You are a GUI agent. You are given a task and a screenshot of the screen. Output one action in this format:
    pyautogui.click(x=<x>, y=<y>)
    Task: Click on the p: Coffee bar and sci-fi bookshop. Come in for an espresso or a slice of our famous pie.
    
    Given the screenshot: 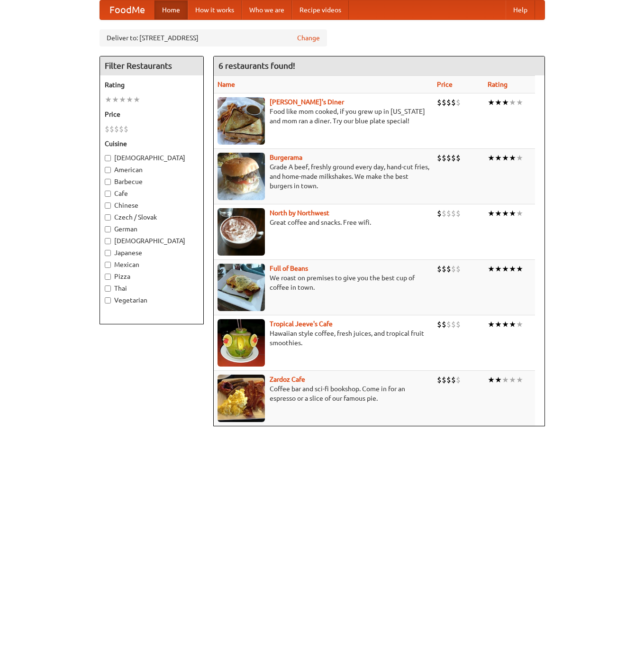 What is the action you would take?
    pyautogui.click(x=323, y=393)
    